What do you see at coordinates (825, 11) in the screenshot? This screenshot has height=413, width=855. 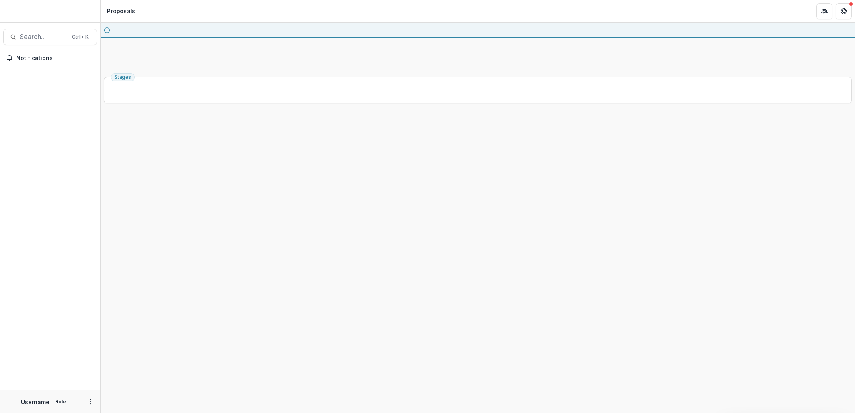 I see `button: Partners` at bounding box center [825, 11].